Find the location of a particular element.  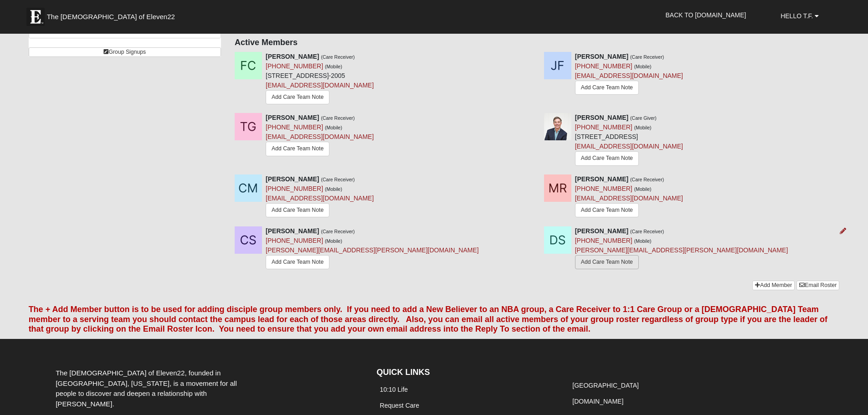

a: 10:10 Life is located at coordinates (394, 389).